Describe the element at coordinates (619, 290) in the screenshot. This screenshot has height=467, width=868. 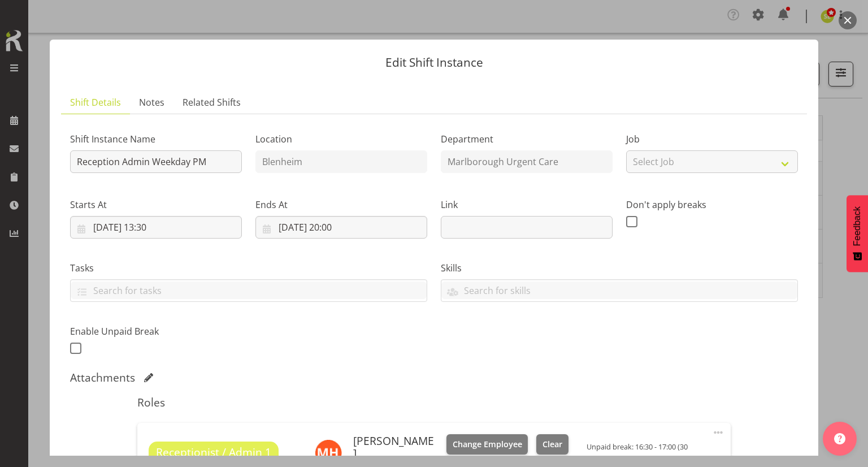
I see `input: Search for skills` at that location.